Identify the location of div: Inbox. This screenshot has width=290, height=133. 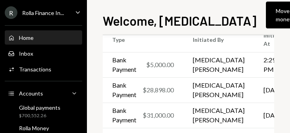
(26, 53).